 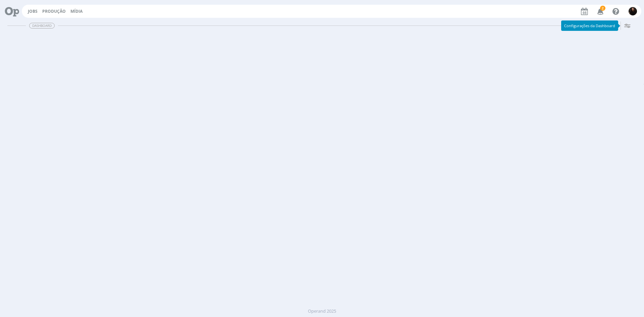 What do you see at coordinates (600, 12) in the screenshot?
I see `button: 2` at bounding box center [600, 12].